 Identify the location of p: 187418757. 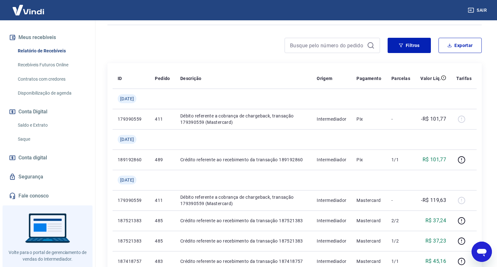
(131, 261).